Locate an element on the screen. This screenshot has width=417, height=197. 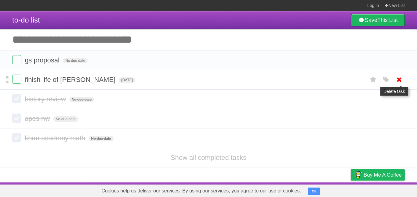
span: khan academy math is located at coordinates (56, 138).